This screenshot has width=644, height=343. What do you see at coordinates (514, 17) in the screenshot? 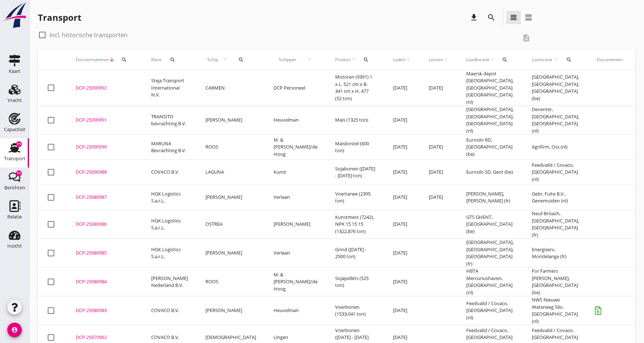
I see `i: view_headline` at bounding box center [514, 17].